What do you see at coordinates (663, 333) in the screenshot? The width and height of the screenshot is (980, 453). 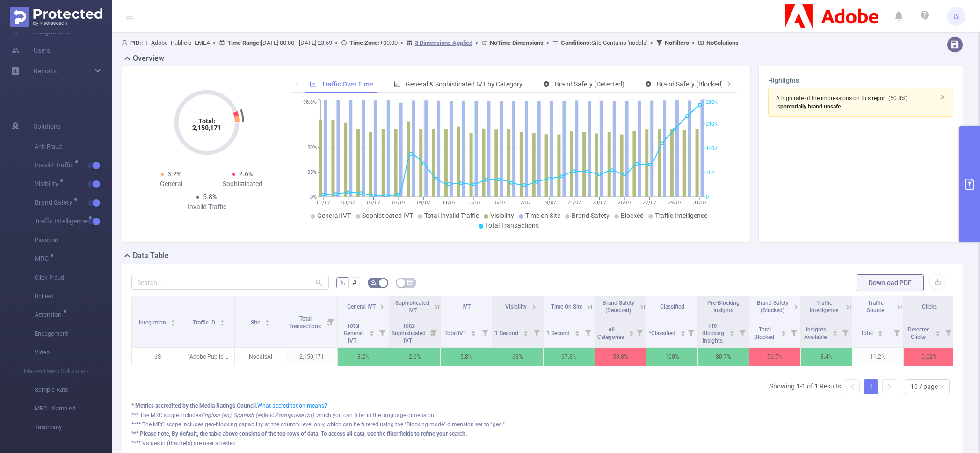 I see `span: *Classified` at bounding box center [663, 333].